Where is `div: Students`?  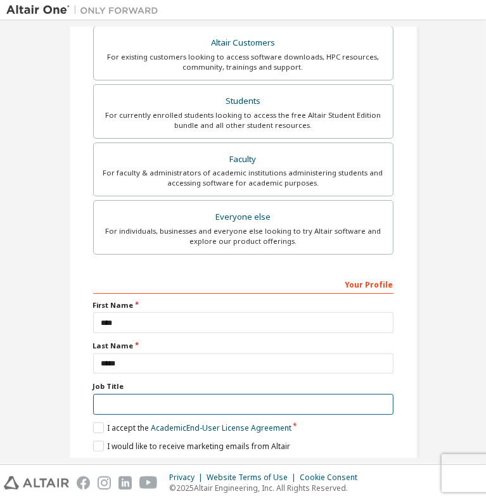 div: Students is located at coordinates (243, 101).